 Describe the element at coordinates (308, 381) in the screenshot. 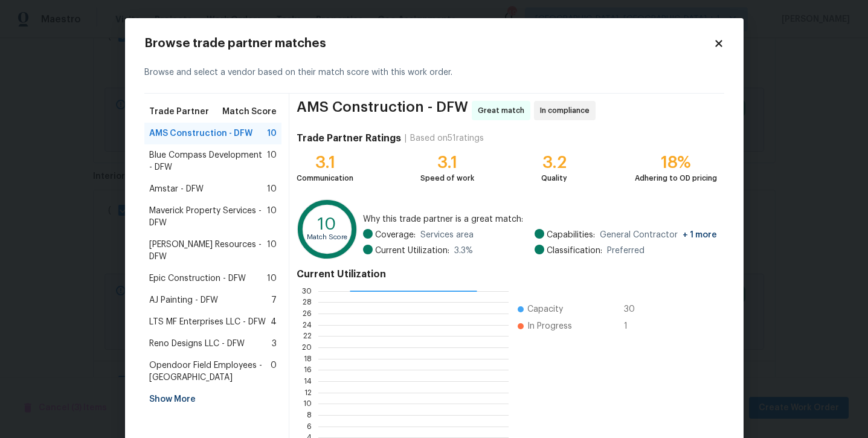

I see `text: 14` at that location.